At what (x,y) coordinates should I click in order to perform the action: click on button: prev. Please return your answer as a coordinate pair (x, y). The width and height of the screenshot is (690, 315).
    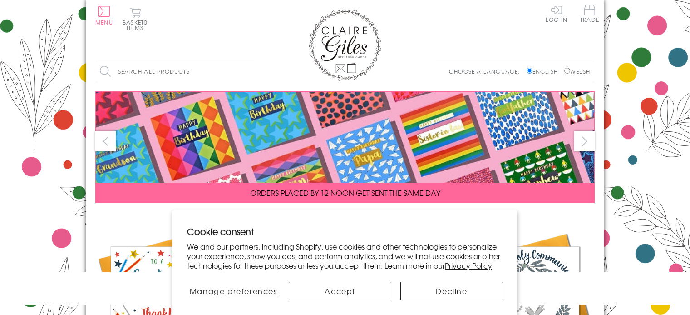
    Looking at the image, I should click on (105, 141).